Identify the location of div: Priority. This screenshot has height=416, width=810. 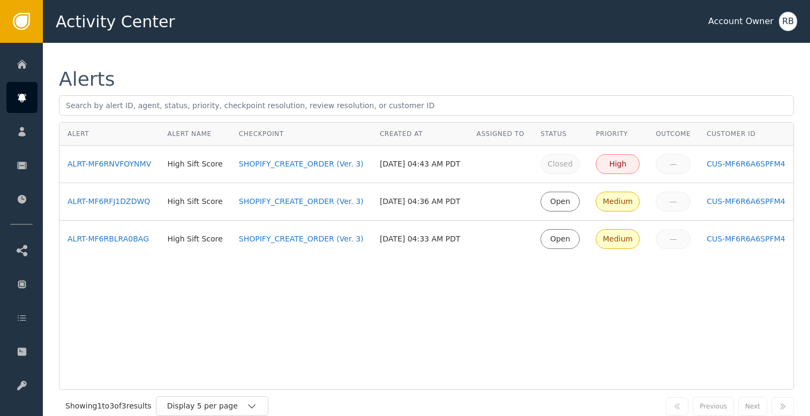
(618, 134).